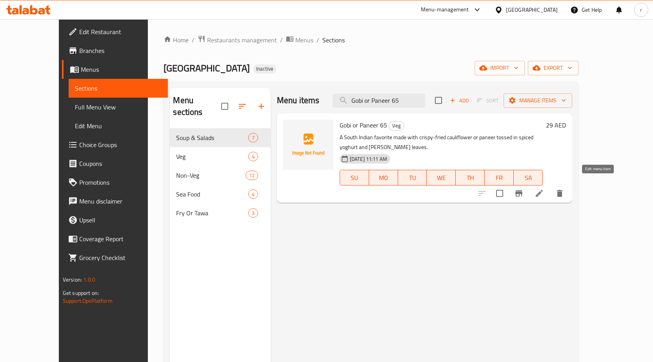  What do you see at coordinates (556, 125) in the screenshot?
I see `h6: 29 AED` at bounding box center [556, 125].